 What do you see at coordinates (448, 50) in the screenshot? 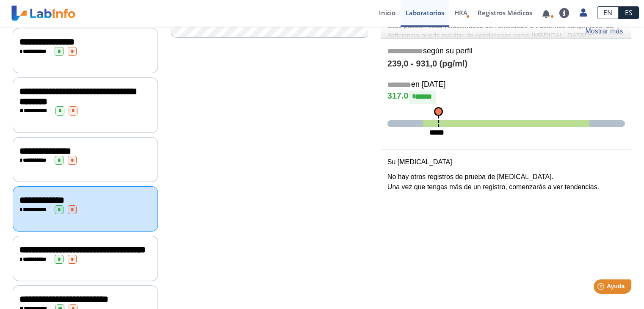
I see `font: según su perfil` at bounding box center [448, 50].